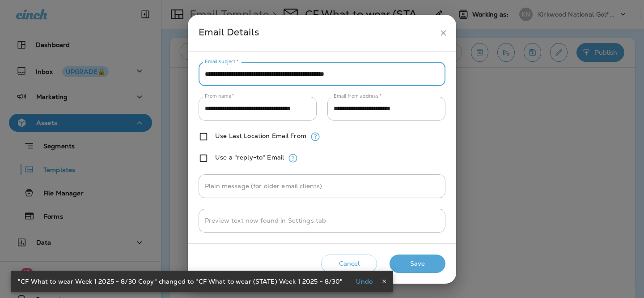  What do you see at coordinates (222, 61) in the screenshot?
I see `label: Email subject` at bounding box center [222, 61].